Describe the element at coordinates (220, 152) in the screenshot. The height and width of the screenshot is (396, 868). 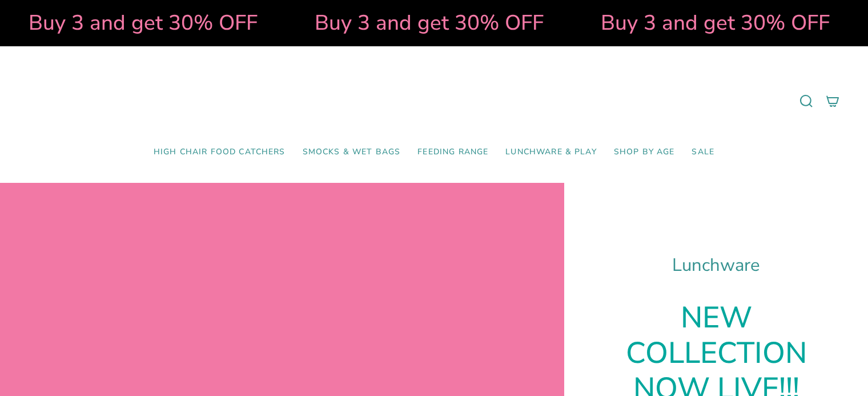
I see `div: High Chair Food Catchers` at that location.